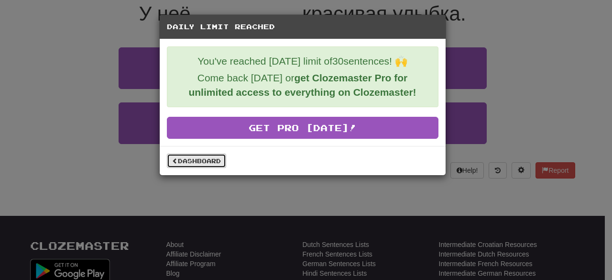 This screenshot has height=280, width=612. Describe the element at coordinates (196, 161) in the screenshot. I see `a: Dashboard` at that location.